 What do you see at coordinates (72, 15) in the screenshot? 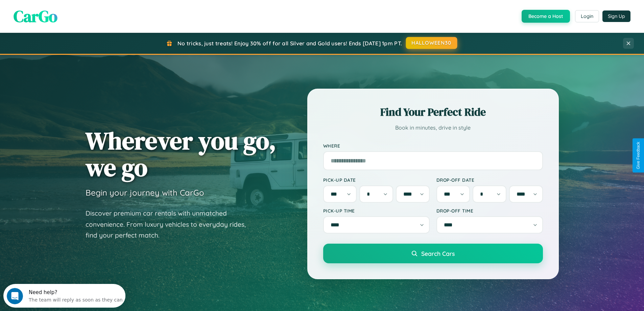
I see `div: The team will reply as soon as they can` at bounding box center [72, 15].